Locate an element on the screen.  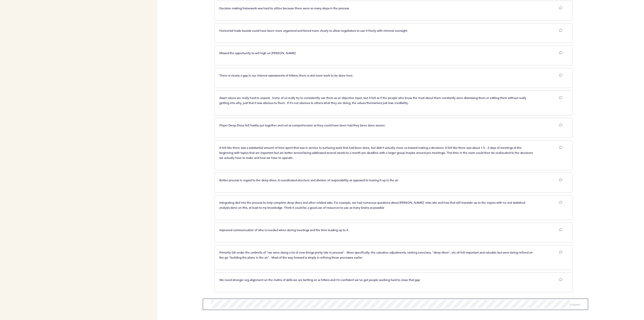
span: Decision making framework was hard to utilize because there were so many steps in the process is located at coordinates (284, 8).